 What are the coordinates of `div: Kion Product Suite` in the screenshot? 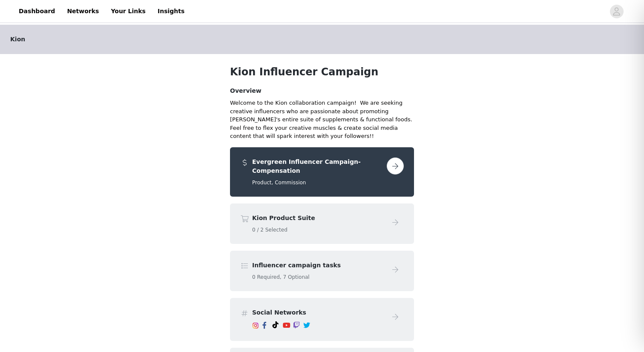 It's located at (322, 224).